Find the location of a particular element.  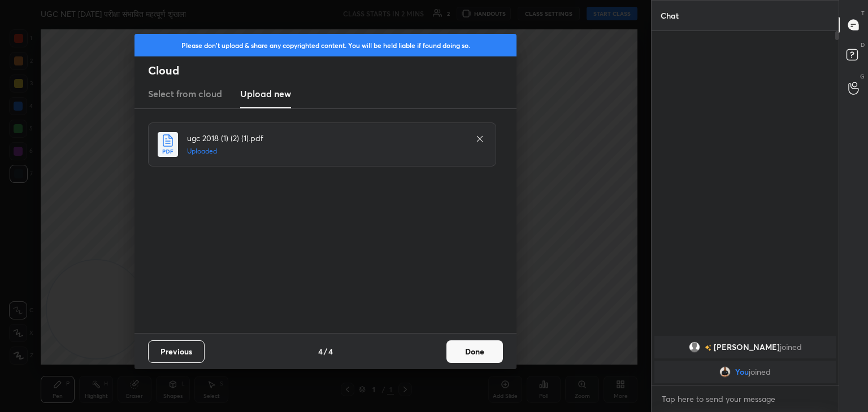

p: Chat is located at coordinates (670, 15).